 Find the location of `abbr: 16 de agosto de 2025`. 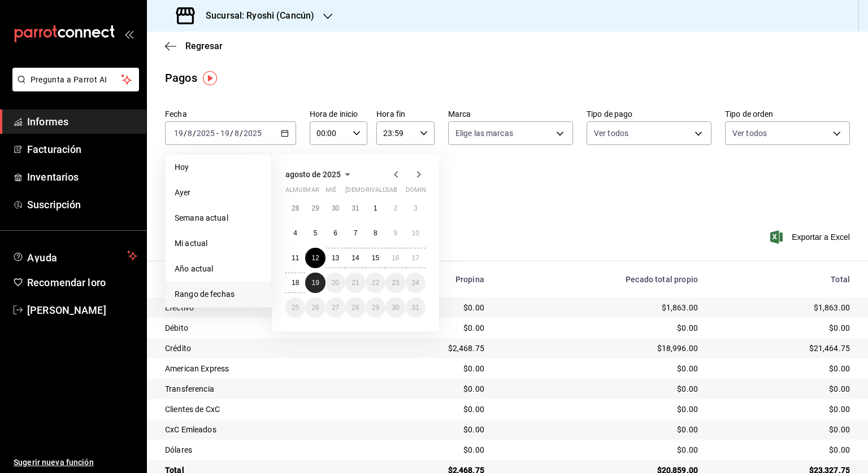

abbr: 16 de agosto de 2025 is located at coordinates (395, 258).